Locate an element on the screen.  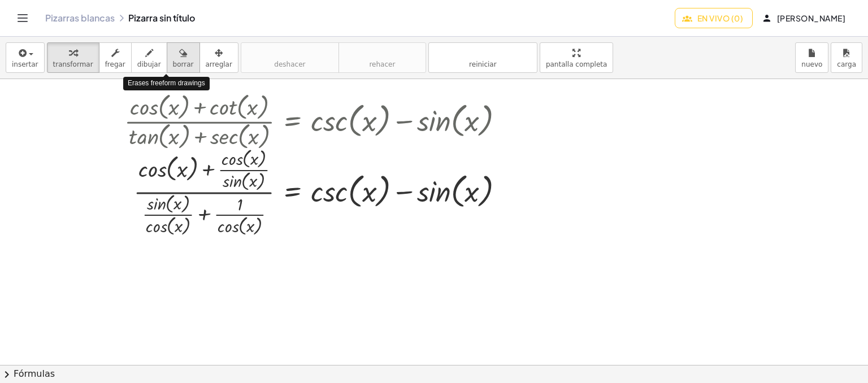
button: transformar is located at coordinates (73, 58).